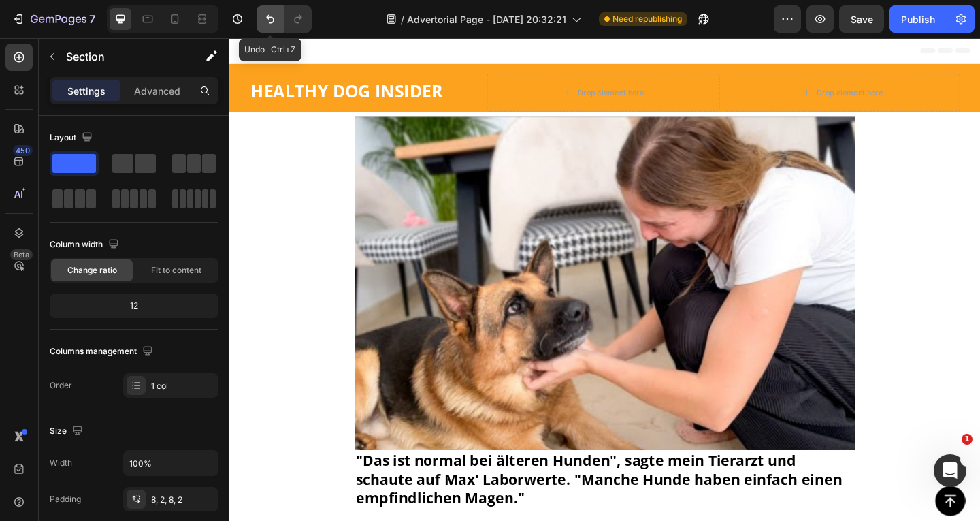 This screenshot has height=521, width=980. What do you see at coordinates (862, 19) in the screenshot?
I see `span: Save` at bounding box center [862, 19].